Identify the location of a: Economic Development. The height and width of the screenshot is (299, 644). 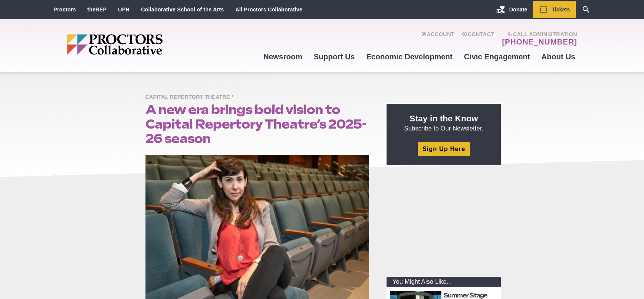
(410, 57).